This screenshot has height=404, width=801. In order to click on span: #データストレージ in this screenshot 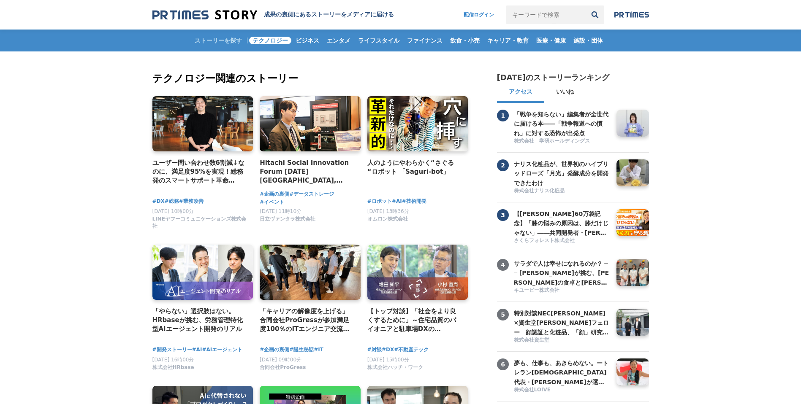, I will do `click(311, 194)`.